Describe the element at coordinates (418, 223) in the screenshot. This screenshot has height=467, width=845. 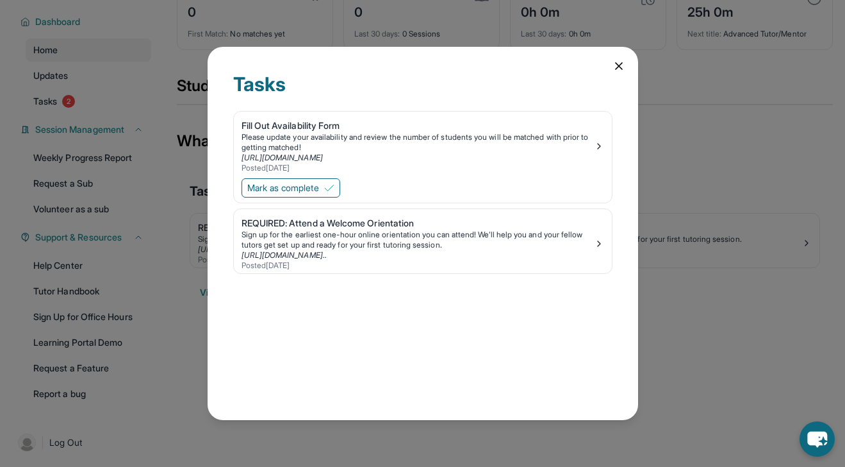
I see `div: REQUIRED: Attend a Welcome Orientation` at that location.